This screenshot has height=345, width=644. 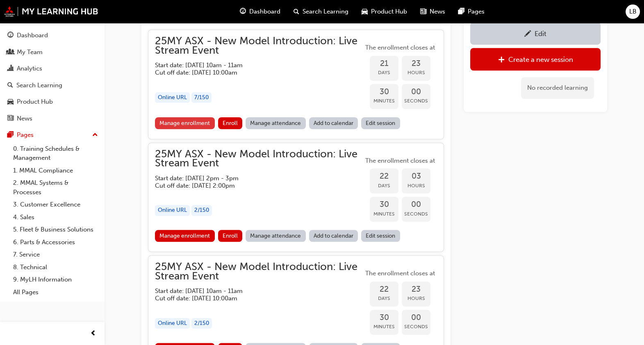 I want to click on span: LB, so click(x=633, y=11).